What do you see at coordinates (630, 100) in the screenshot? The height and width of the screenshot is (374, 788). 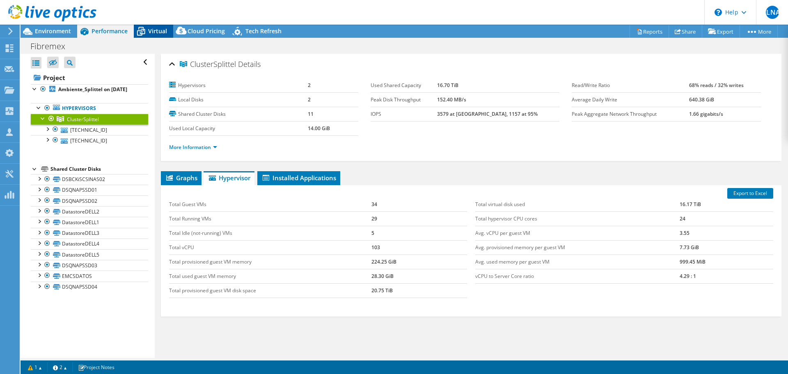 I see `label: Average Daily Write` at bounding box center [630, 100].